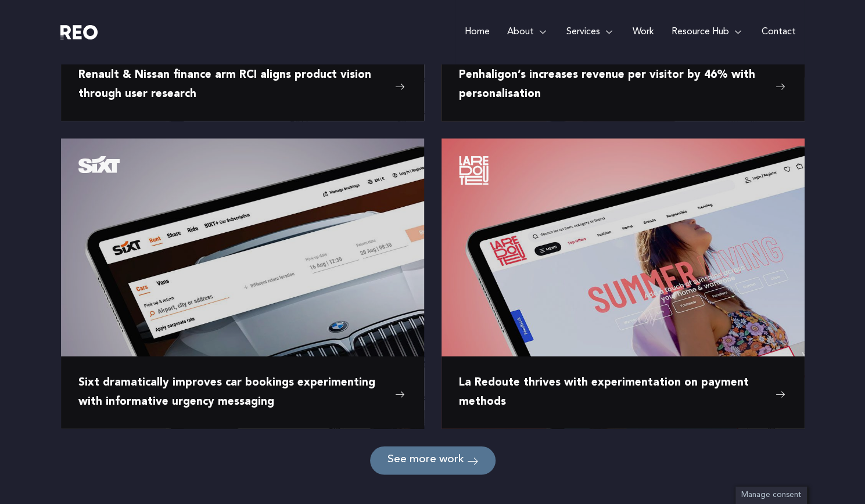 The image size is (865, 504). Describe the element at coordinates (432, 461) in the screenshot. I see `a: See more work` at that location.